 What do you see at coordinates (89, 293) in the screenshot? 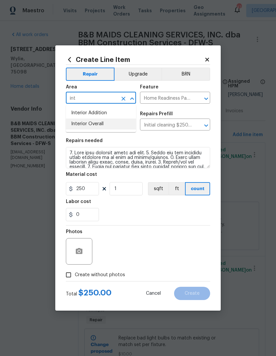
I see `div: Total` at bounding box center [89, 293].